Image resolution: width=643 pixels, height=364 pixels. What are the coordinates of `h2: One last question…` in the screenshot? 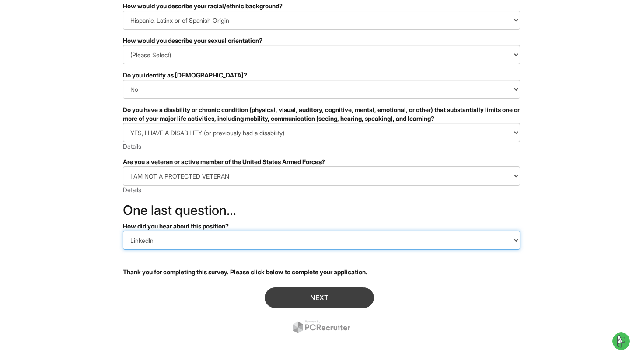 It's located at (322, 210).